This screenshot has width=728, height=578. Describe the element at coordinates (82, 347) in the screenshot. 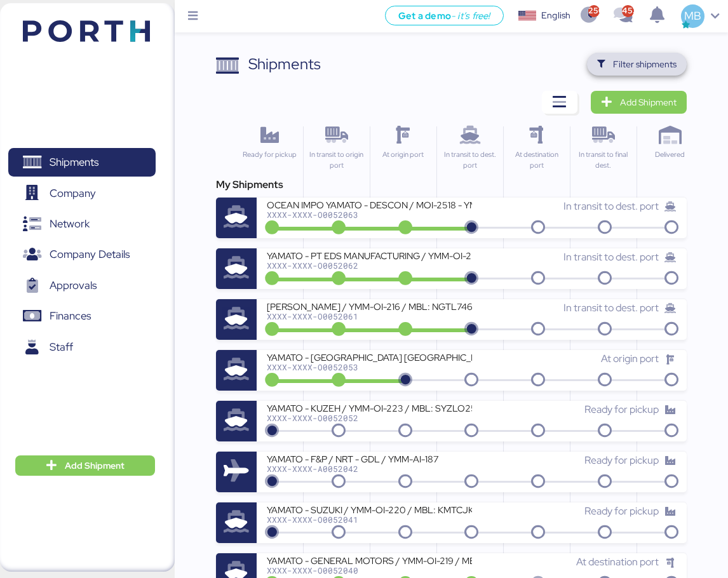

I see `a: Staff` at that location.